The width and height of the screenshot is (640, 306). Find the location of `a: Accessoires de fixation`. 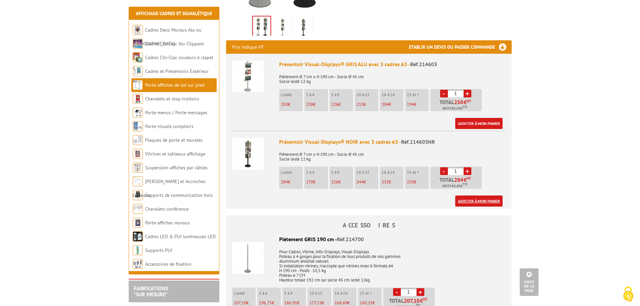

a: Accessoires de fixation is located at coordinates (168, 264).